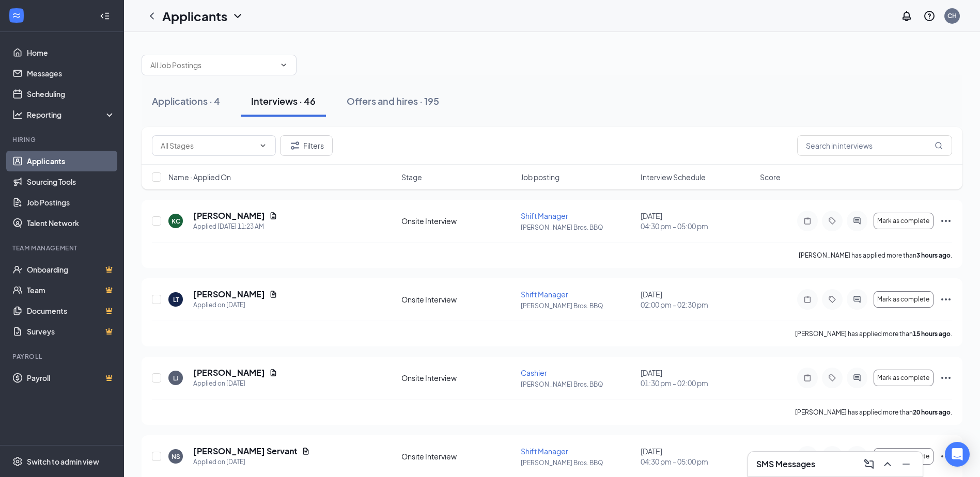 The width and height of the screenshot is (980, 477). What do you see at coordinates (71, 94) in the screenshot?
I see `a: Scheduling` at bounding box center [71, 94].